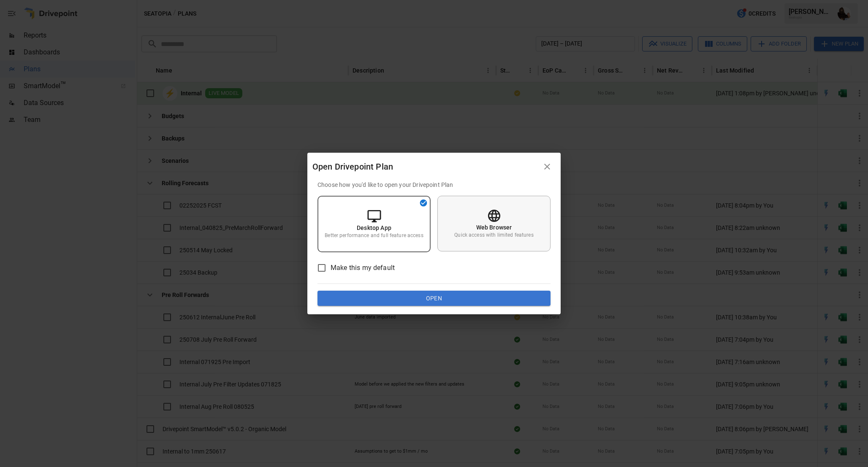  Describe the element at coordinates (374, 228) in the screenshot. I see `p: Desktop App` at that location.